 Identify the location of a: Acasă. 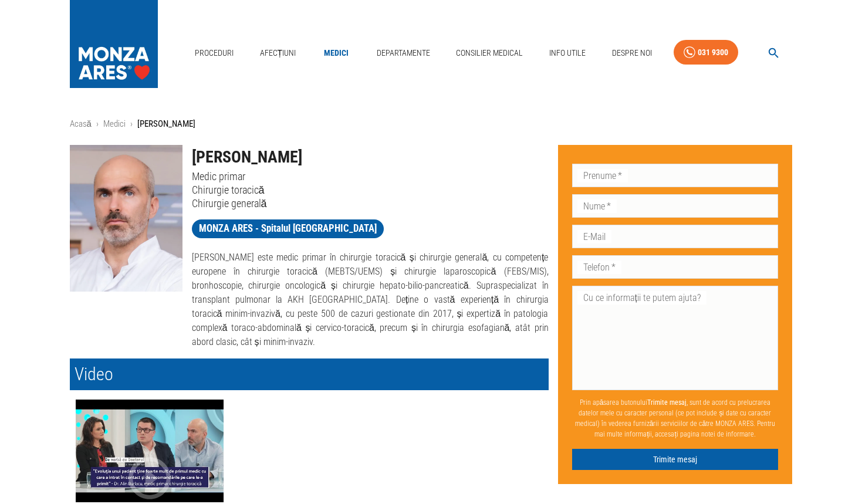
(81, 123).